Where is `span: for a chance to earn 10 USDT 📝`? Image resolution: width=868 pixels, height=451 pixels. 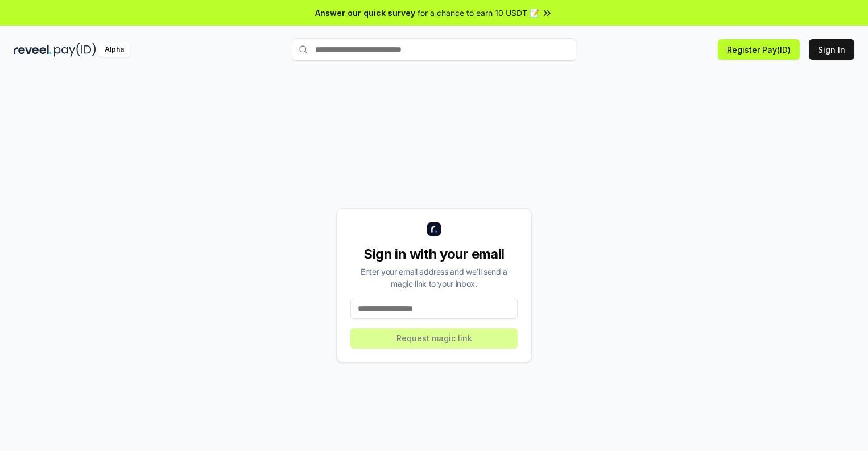 span: for a chance to earn 10 USDT 📝 is located at coordinates (478, 13).